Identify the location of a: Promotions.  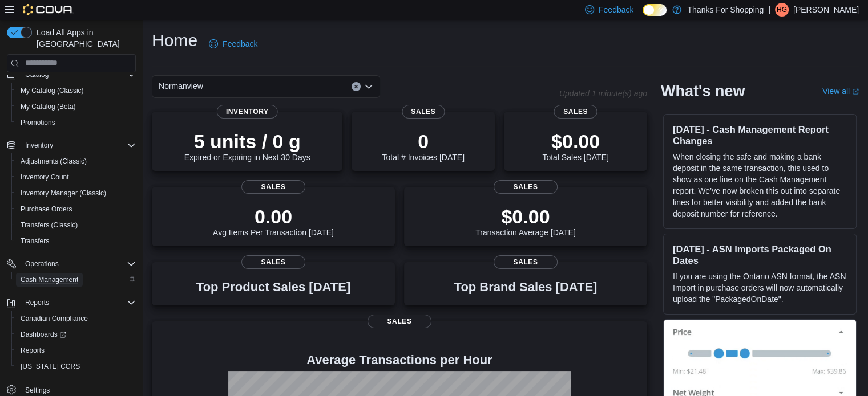
(38, 122).